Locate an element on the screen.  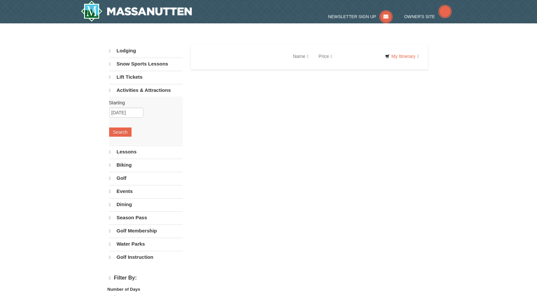
a: Newsletter Sign Up is located at coordinates (360, 16).